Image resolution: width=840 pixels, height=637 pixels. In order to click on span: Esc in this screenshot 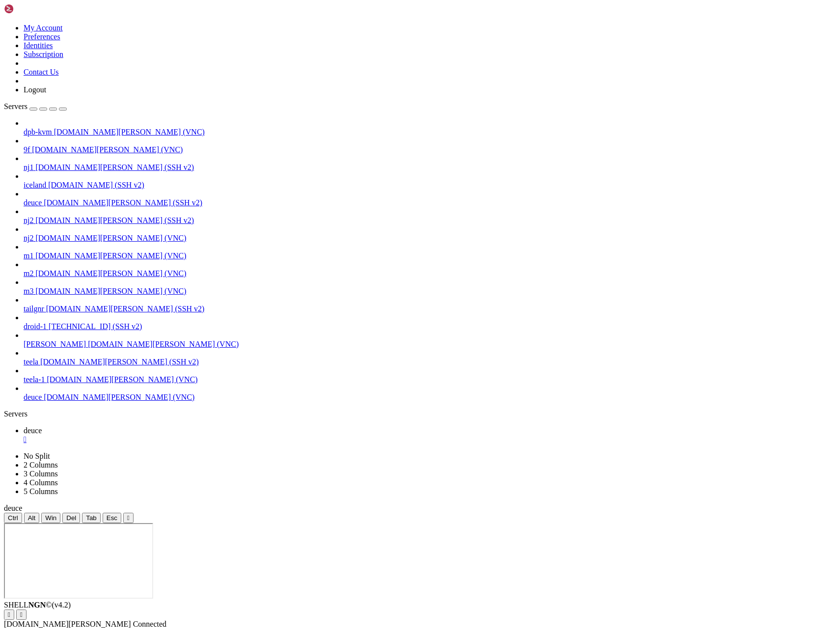, I will do `click(112, 518)`.